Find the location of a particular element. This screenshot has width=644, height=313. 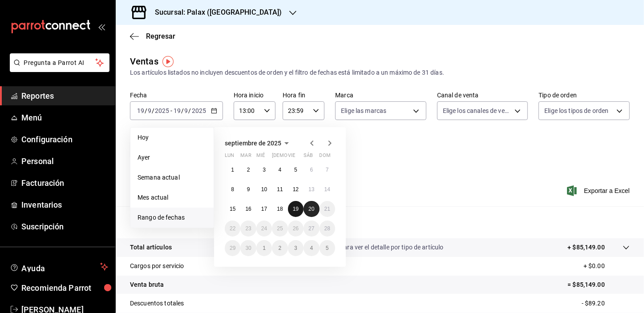

a: Pregunta a Parrot AI is located at coordinates (58, 69).